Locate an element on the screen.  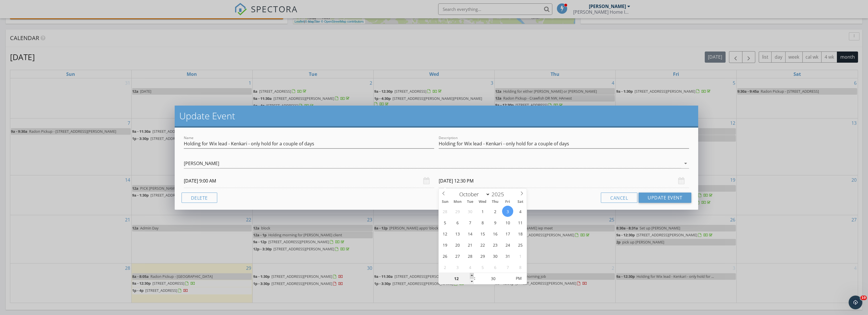
span: November 6, 2025 is located at coordinates (495, 267).